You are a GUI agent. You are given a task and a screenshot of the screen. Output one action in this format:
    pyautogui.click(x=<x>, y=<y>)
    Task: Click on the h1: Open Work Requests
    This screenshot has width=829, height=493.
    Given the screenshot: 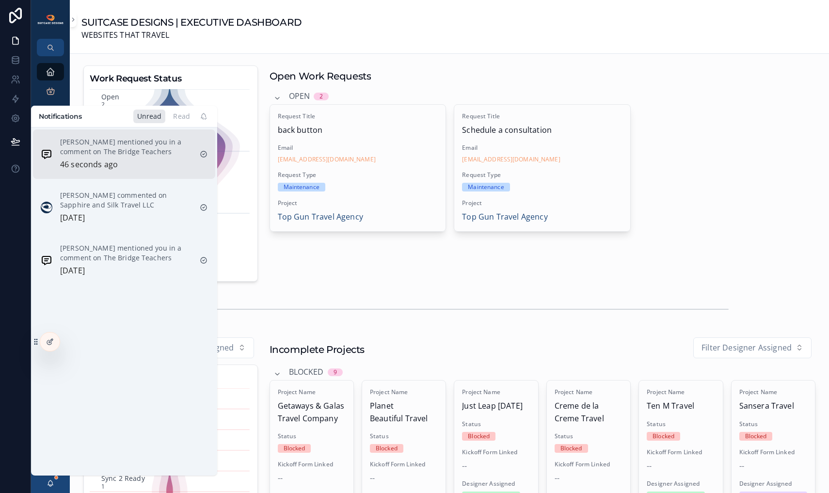 What is the action you would take?
    pyautogui.click(x=320, y=76)
    